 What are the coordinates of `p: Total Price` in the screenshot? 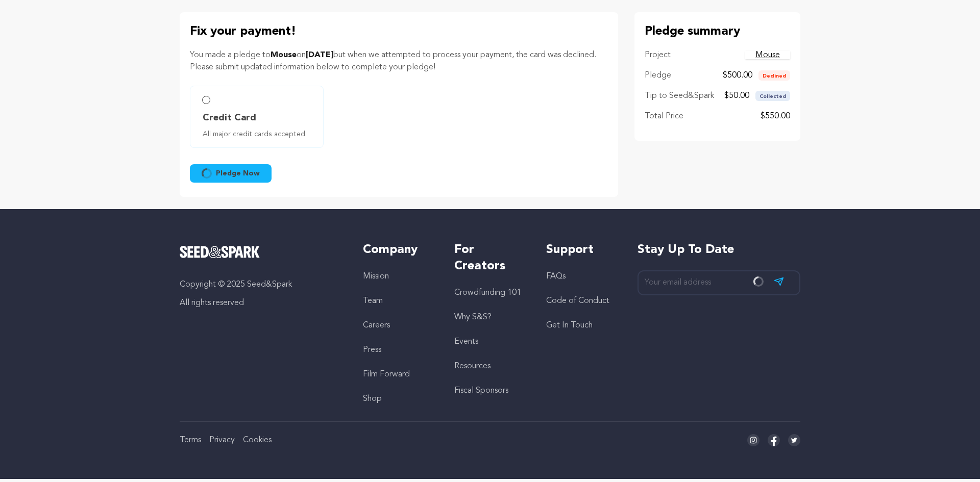 It's located at (664, 116).